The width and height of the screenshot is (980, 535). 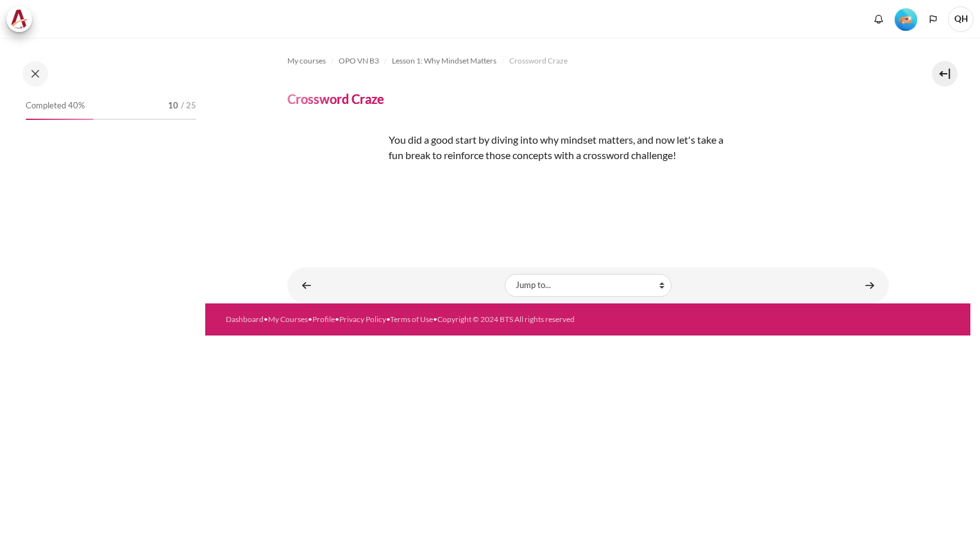 What do you see at coordinates (288, 319) in the screenshot?
I see `a: My Courses` at bounding box center [288, 319].